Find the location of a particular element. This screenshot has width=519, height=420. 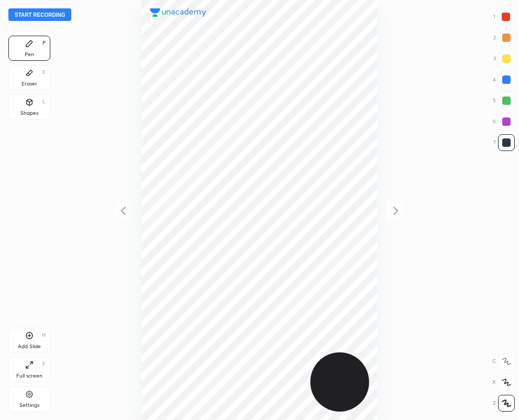

div: 5 is located at coordinates (504, 101).